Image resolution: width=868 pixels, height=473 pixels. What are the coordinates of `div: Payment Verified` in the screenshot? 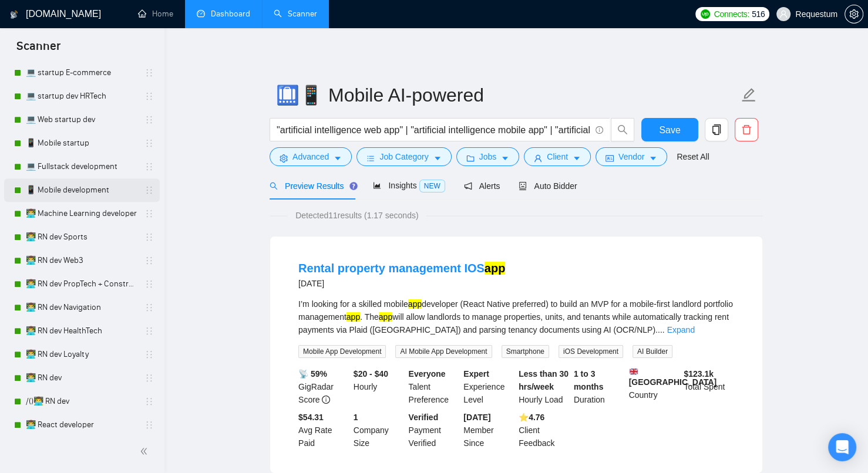 It's located at (434, 430).